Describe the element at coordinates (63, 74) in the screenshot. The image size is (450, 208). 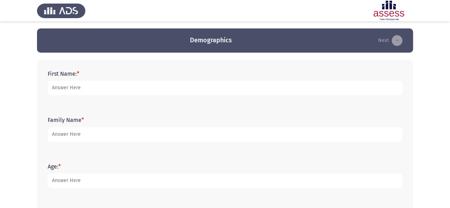
I see `label: First Name:` at that location.